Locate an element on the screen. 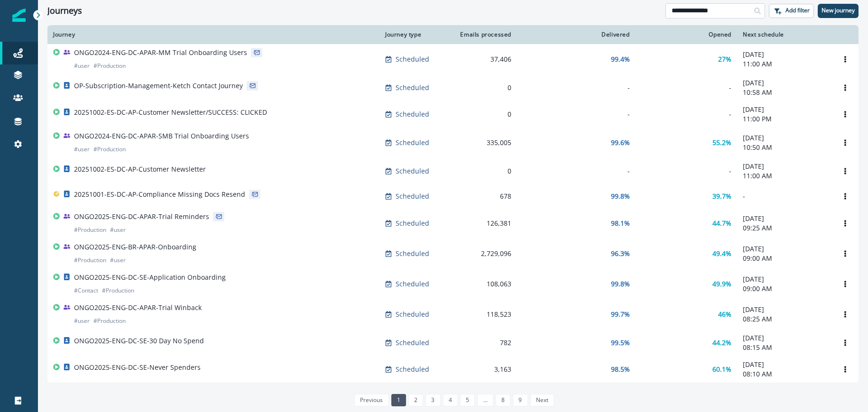 This screenshot has height=412, width=868. p: 20251001-ES-DC-AP-Compliance Missing Docs Resend is located at coordinates (159, 194).